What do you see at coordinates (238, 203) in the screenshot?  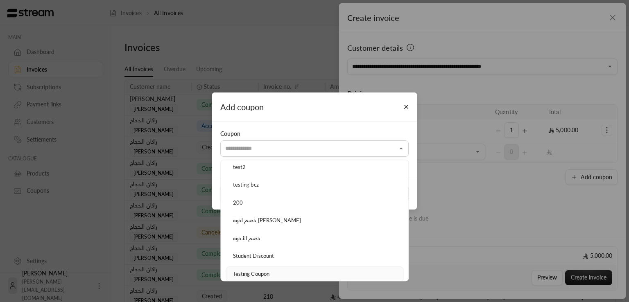 I see `span: 200` at bounding box center [238, 203].